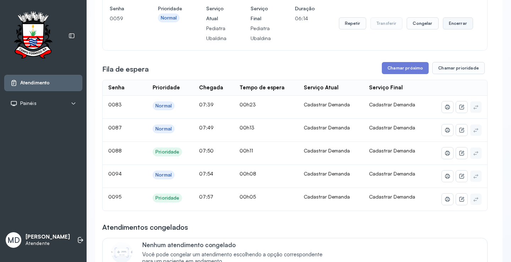 The width and height of the screenshot is (511, 262). What do you see at coordinates (206, 104) in the screenshot?
I see `span: 07:39` at bounding box center [206, 104].